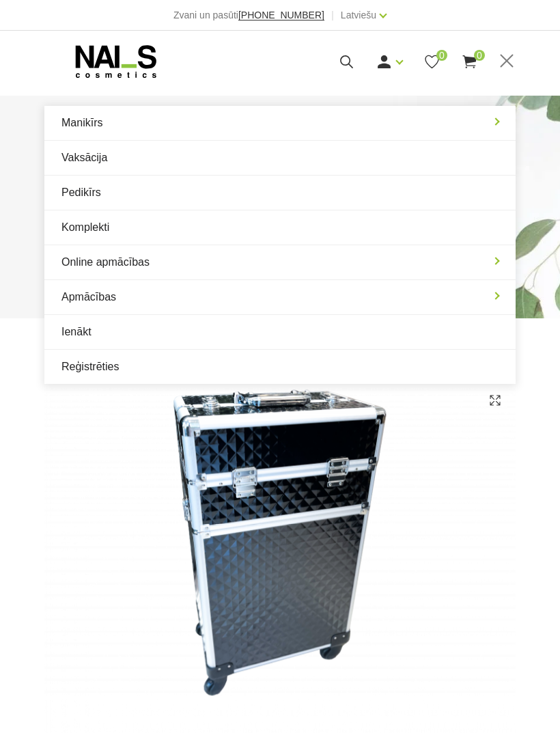 The image size is (560, 733). What do you see at coordinates (280, 158) in the screenshot?
I see `a: Vaksācija` at bounding box center [280, 158].